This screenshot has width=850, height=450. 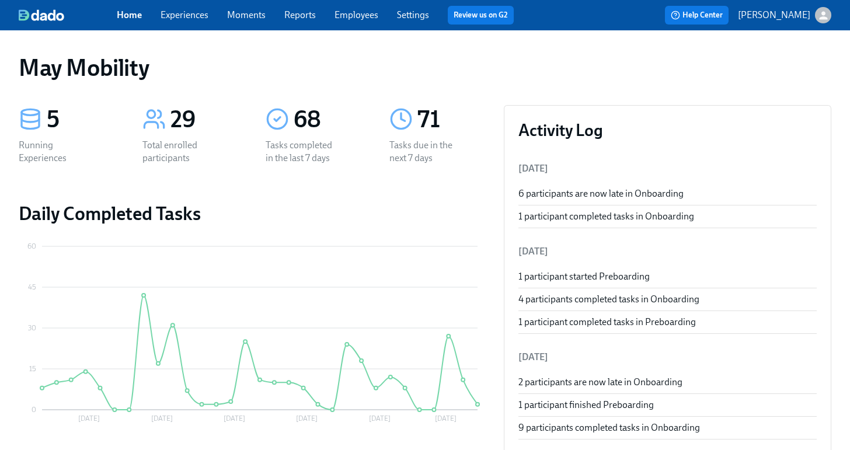 I want to click on a: Moments, so click(x=246, y=15).